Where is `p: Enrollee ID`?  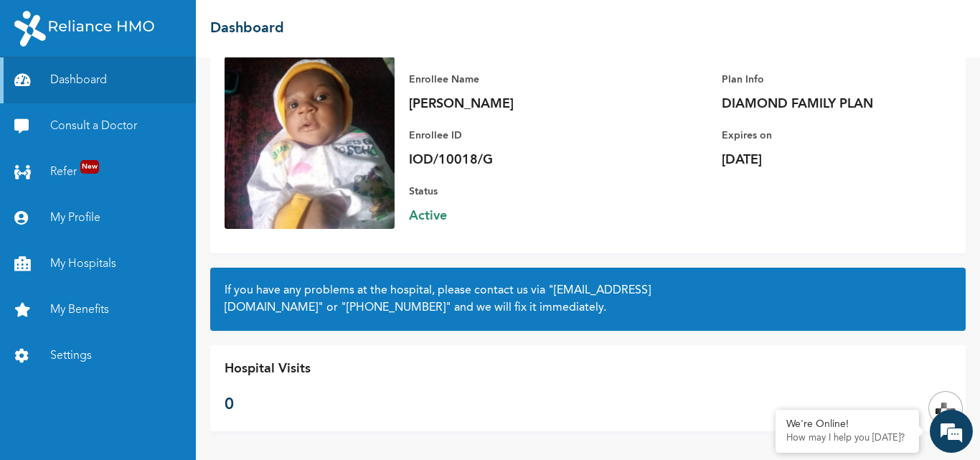 p: Enrollee ID is located at coordinates (509, 136).